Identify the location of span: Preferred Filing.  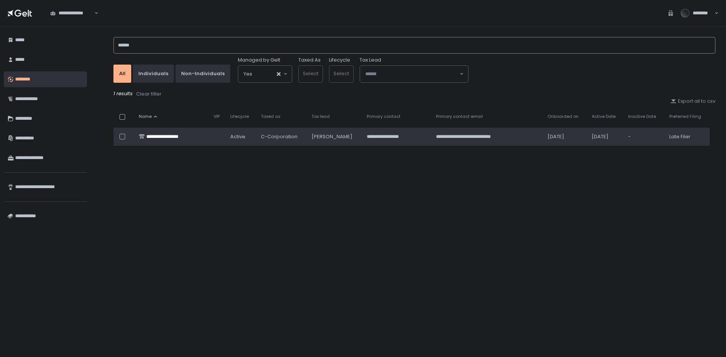
(685, 116).